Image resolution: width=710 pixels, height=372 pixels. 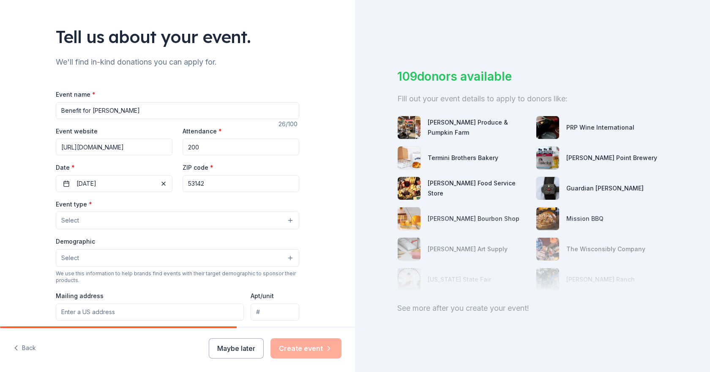 What do you see at coordinates (75, 242) in the screenshot?
I see `label: Demographic` at bounding box center [75, 242].